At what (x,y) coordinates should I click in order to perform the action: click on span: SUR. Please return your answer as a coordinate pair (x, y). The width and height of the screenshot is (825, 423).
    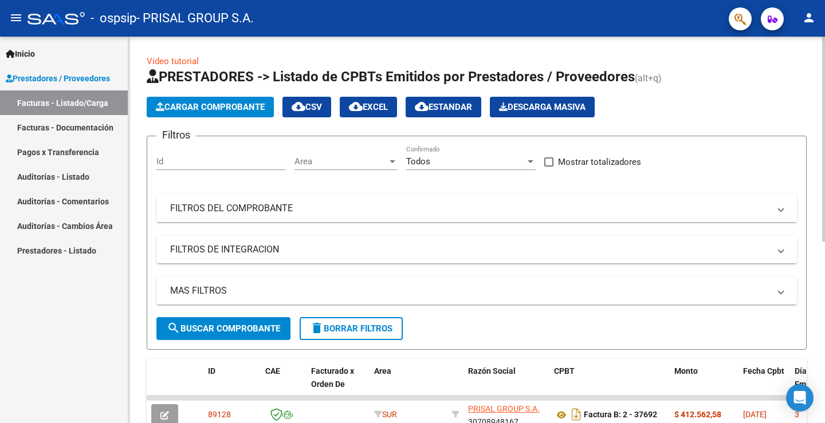
    Looking at the image, I should click on (386, 415).